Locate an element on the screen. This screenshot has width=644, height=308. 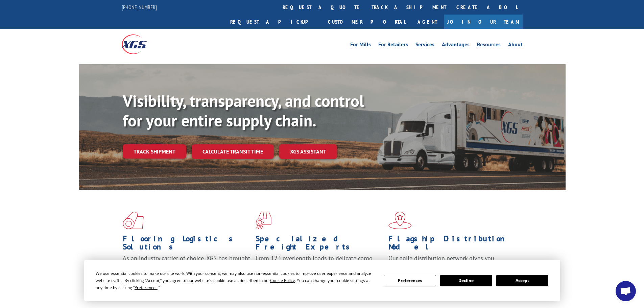
span: Cookie Policy is located at coordinates (282, 280).